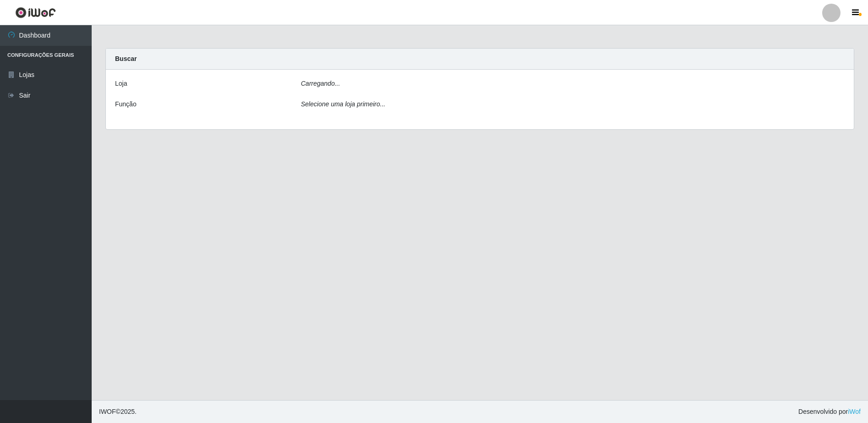 The image size is (868, 423). I want to click on span: © 2025 ., so click(117, 411).